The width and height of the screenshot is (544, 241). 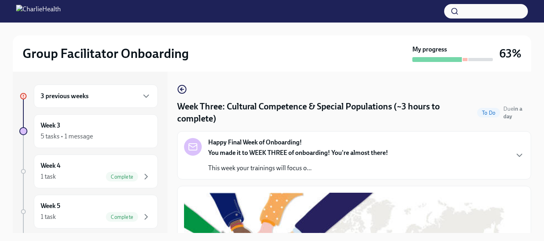 I want to click on a: Week 41 taskComplete, so click(x=89, y=172).